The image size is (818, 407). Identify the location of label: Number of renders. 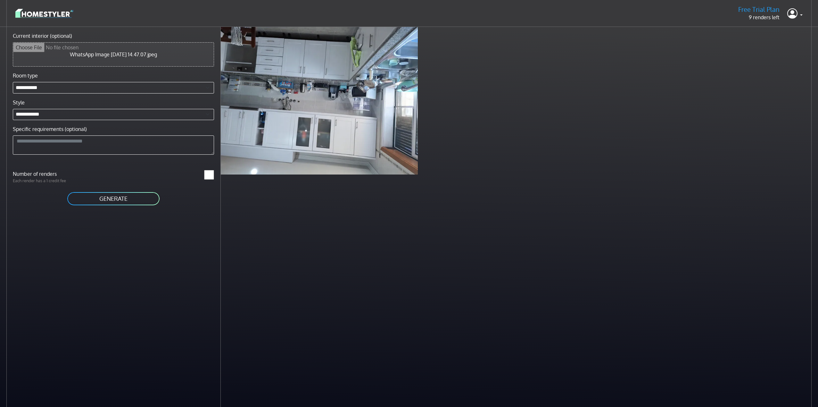
(61, 174).